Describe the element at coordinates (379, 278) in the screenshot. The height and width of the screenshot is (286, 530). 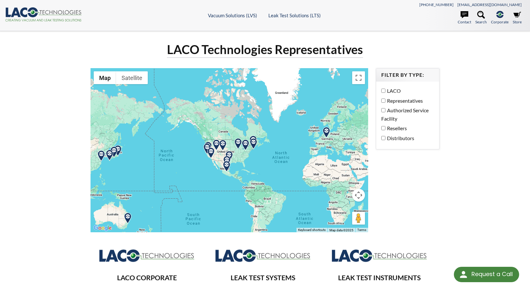
I see `h3: LEAK TEST INSTRUMENTS` at that location.